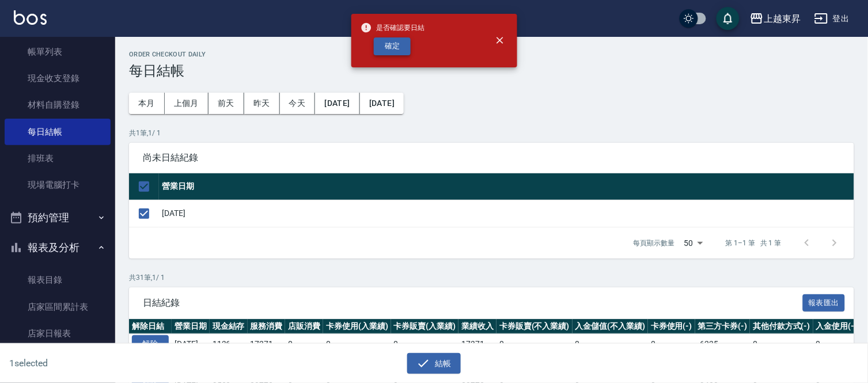 The height and width of the screenshot is (383, 868). Describe the element at coordinates (434, 363) in the screenshot. I see `button: 結帳` at that location.